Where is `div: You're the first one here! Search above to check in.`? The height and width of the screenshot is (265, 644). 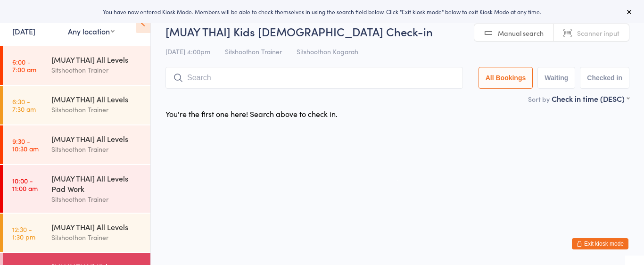 div: You're the first one here! Search above to check in. is located at coordinates (251, 113).